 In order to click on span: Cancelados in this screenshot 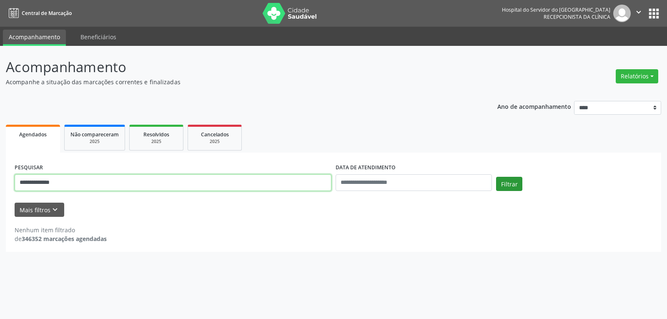, I will do `click(215, 134)`.